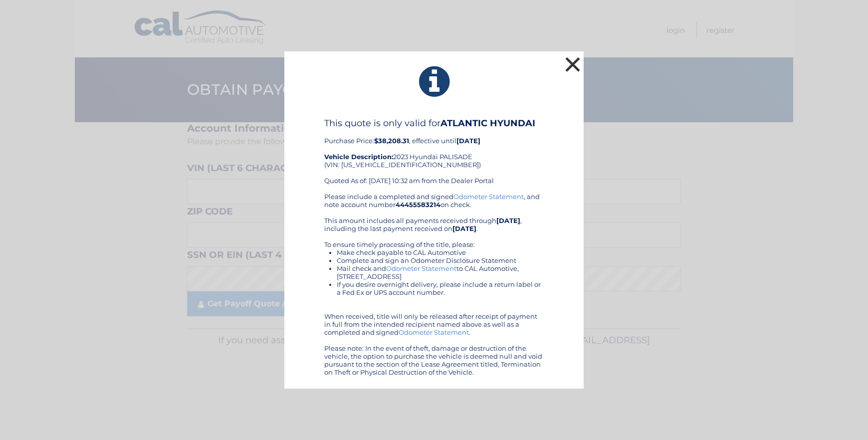  I want to click on li: Make check payable to CAL Automotive, so click(440, 252).